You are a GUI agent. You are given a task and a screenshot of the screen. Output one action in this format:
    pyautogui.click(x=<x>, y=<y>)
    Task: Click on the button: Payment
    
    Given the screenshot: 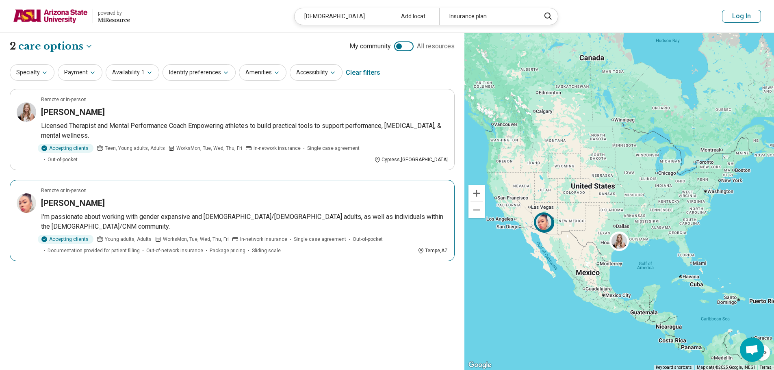 What is the action you would take?
    pyautogui.click(x=80, y=72)
    